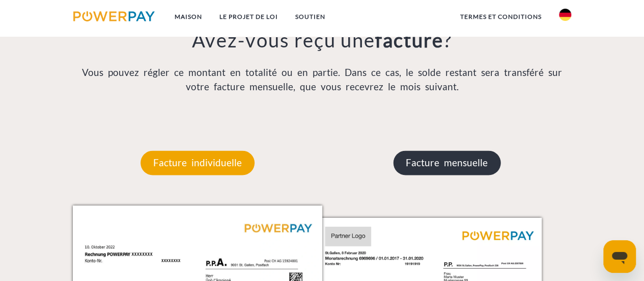  What do you see at coordinates (188, 17) in the screenshot?
I see `a: Maison` at bounding box center [188, 17].